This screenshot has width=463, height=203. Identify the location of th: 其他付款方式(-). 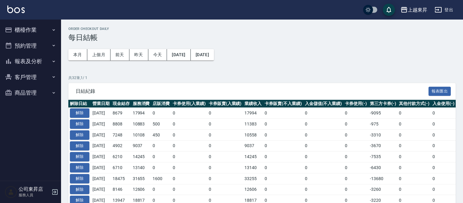
(414, 104).